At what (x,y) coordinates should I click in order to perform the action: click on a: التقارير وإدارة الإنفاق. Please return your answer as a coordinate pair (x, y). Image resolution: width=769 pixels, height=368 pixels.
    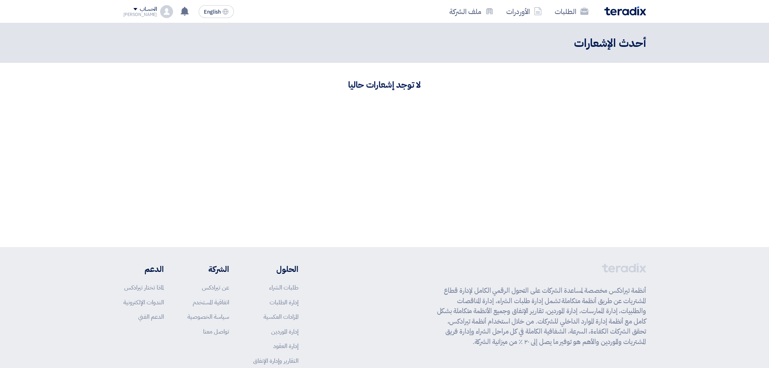
    Looking at the image, I should click on (275, 361).